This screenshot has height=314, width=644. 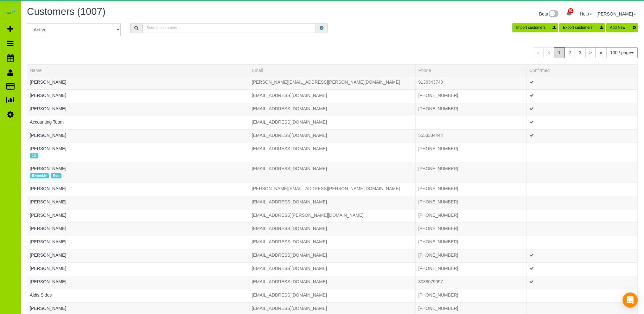 I want to click on th: Email, so click(x=332, y=70).